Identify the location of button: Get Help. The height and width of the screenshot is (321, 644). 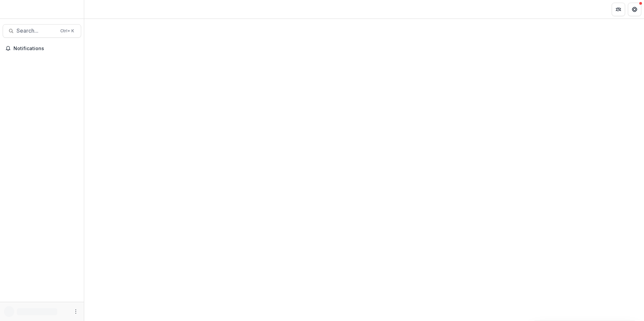
(635, 9).